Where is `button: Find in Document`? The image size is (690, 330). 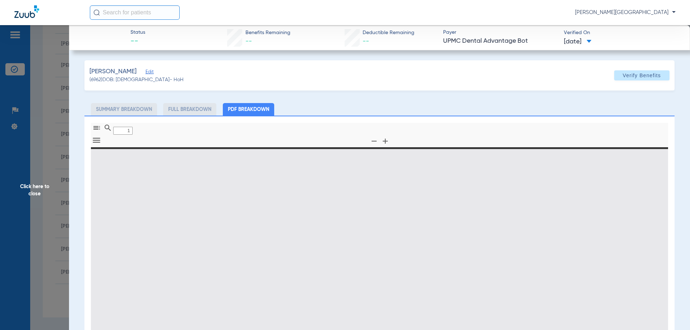 button: Find in Document is located at coordinates (108, 128).